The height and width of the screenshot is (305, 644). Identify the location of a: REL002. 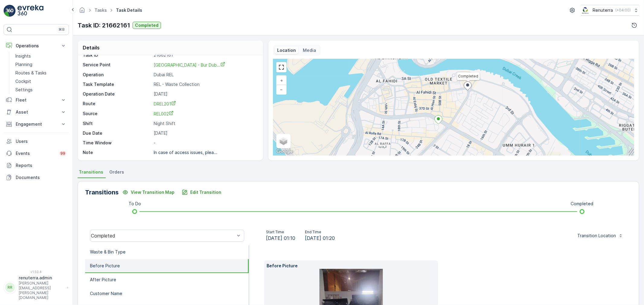
(205, 114).